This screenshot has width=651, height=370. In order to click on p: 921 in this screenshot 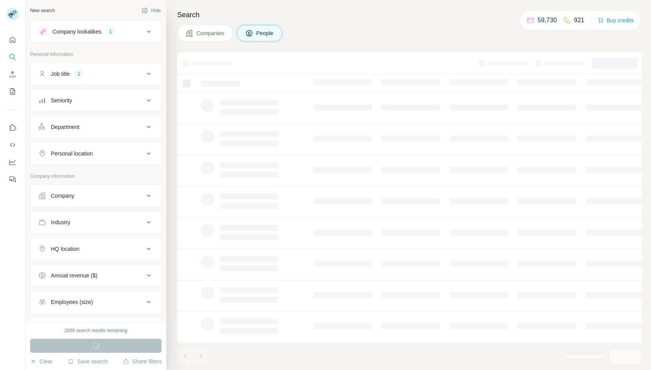, I will do `click(579, 20)`.